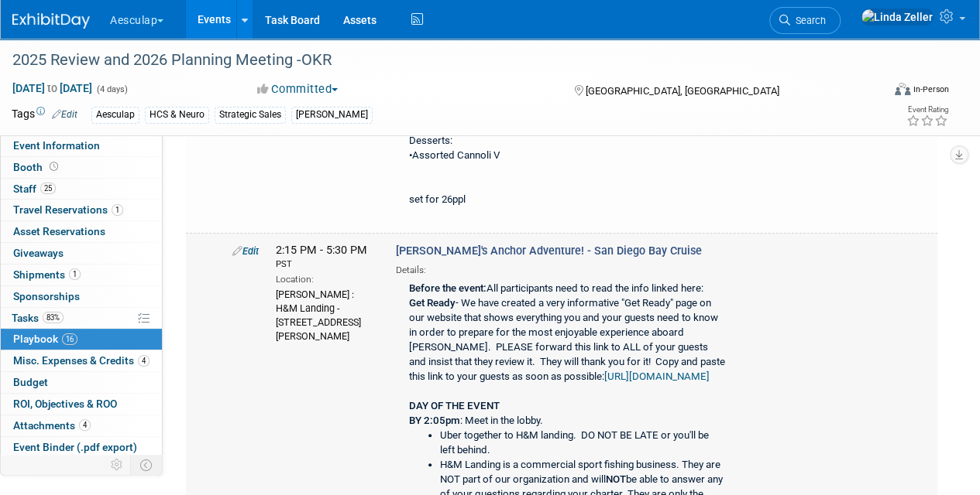 The image size is (980, 495). I want to click on span: Staff, so click(34, 189).